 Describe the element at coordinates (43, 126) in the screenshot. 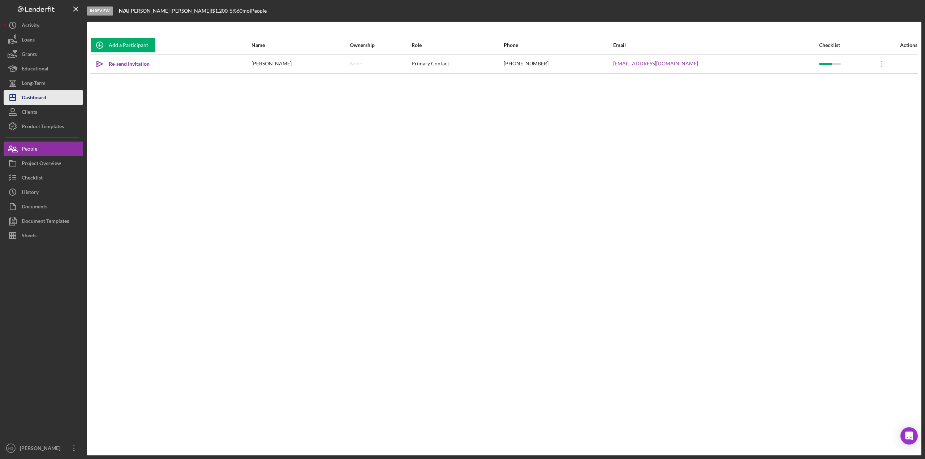

I see `a: Product Templates` at that location.